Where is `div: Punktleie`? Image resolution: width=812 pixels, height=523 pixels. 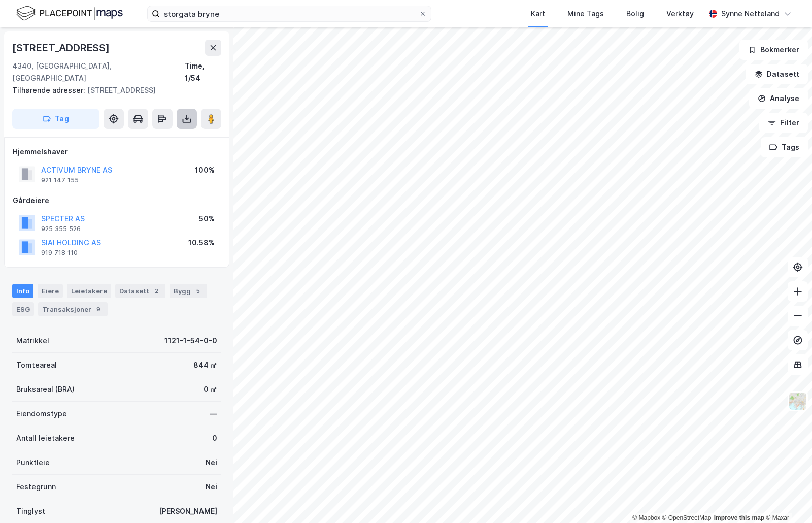
div: Punktleie is located at coordinates (33, 463).